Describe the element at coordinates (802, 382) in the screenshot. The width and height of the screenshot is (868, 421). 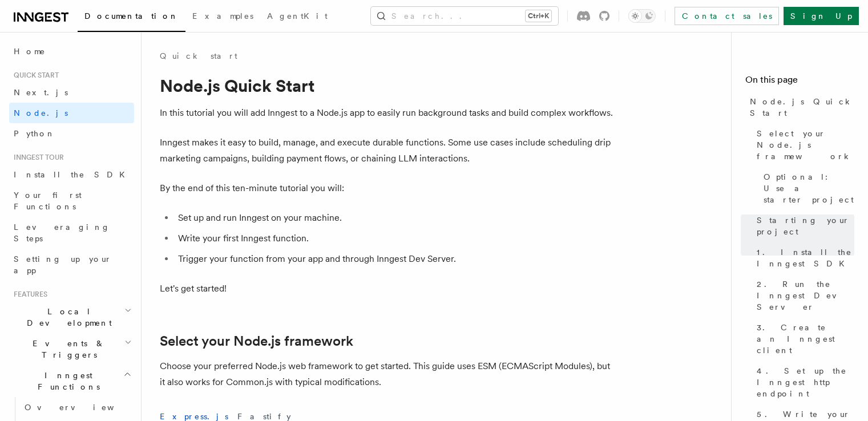
I see `a: 4. Set up the Inngest http endpoint` at that location.